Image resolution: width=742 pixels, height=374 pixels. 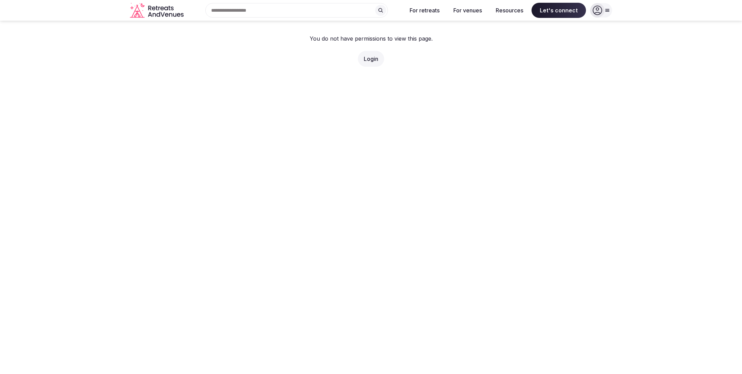 What do you see at coordinates (509, 10) in the screenshot?
I see `button: Resources` at bounding box center [509, 10].